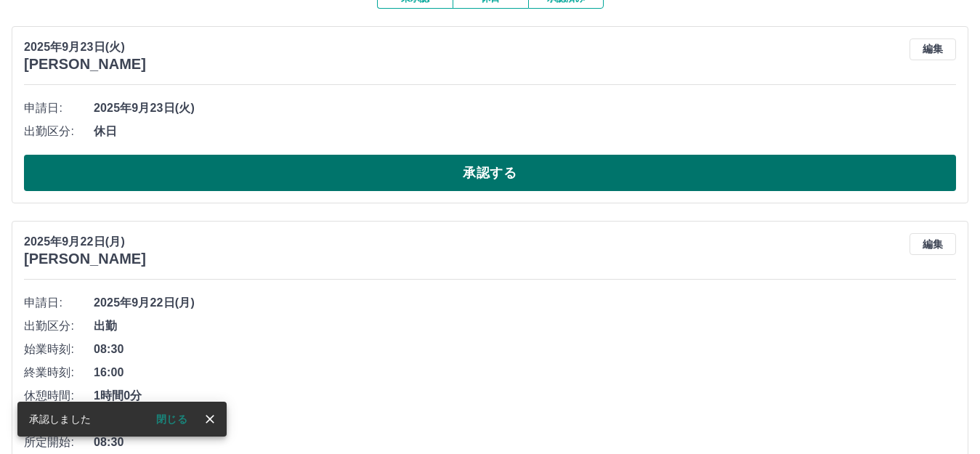 This screenshot has height=454, width=980. What do you see at coordinates (59, 349) in the screenshot?
I see `span: 始業時刻:` at bounding box center [59, 349].